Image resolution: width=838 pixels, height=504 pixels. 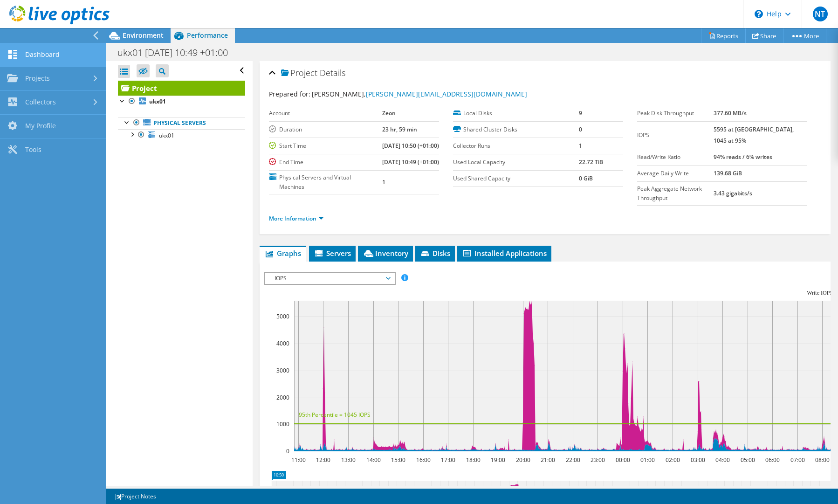 I want to click on label: Collector Runs, so click(x=516, y=146).